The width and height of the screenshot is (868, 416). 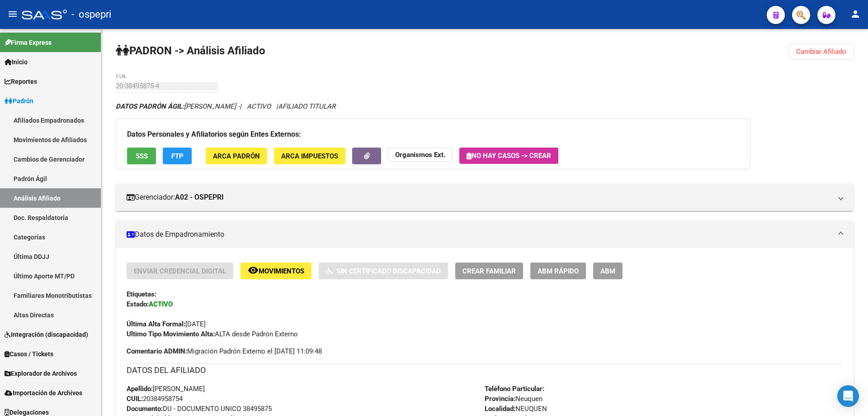 What do you see at coordinates (139, 389) in the screenshot?
I see `strong: Apellido:` at bounding box center [139, 389].